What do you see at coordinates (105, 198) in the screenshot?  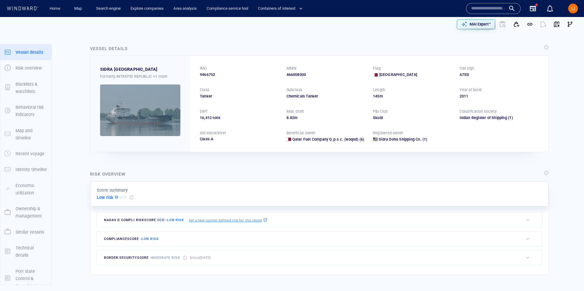 I see `p: Low risk` at bounding box center [105, 198].